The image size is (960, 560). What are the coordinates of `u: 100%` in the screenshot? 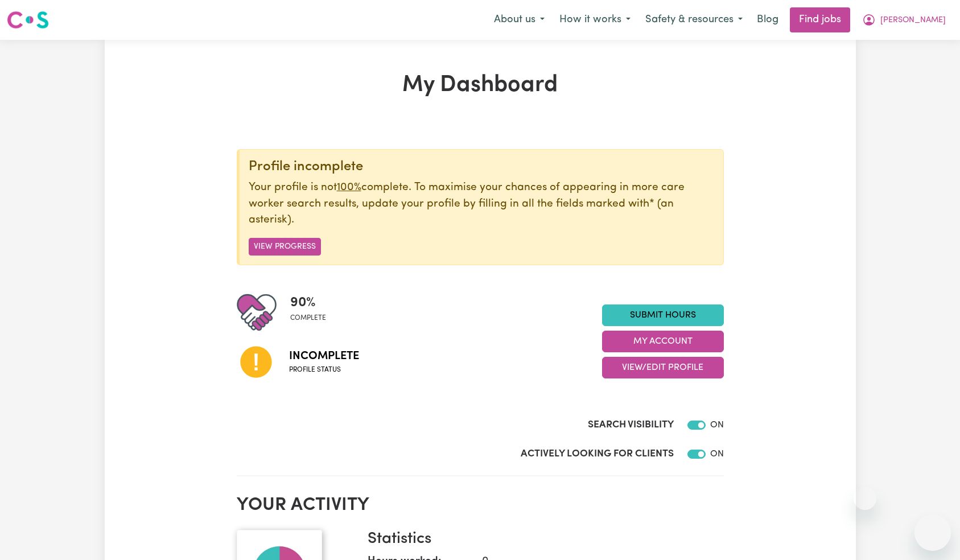 It's located at (349, 187).